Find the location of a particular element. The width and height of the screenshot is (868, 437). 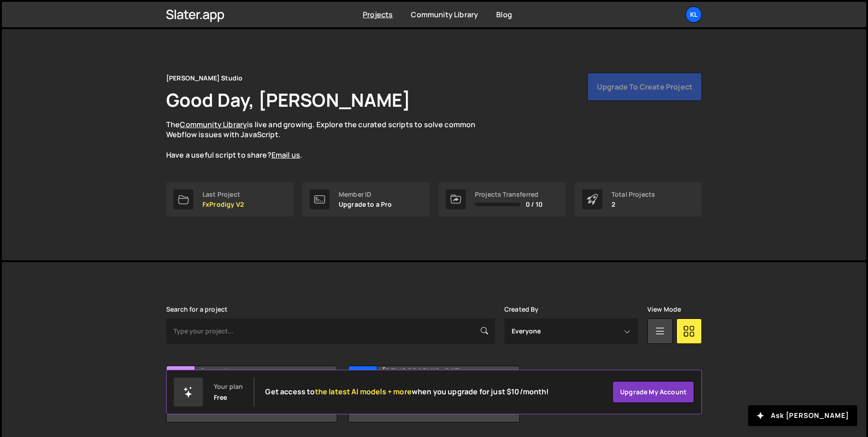

div: Last Project is located at coordinates (223, 194).